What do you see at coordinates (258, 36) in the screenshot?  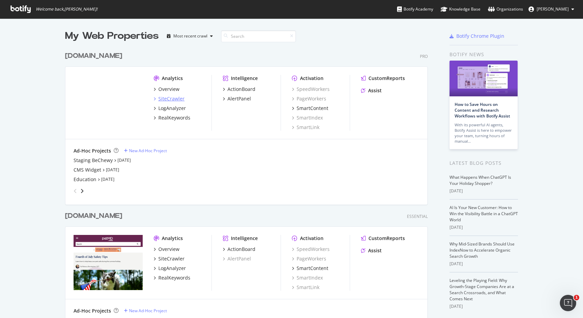 I see `input: Search` at bounding box center [258, 36].